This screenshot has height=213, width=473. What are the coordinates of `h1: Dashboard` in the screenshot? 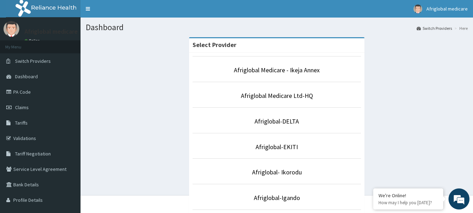 It's located at (277, 27).